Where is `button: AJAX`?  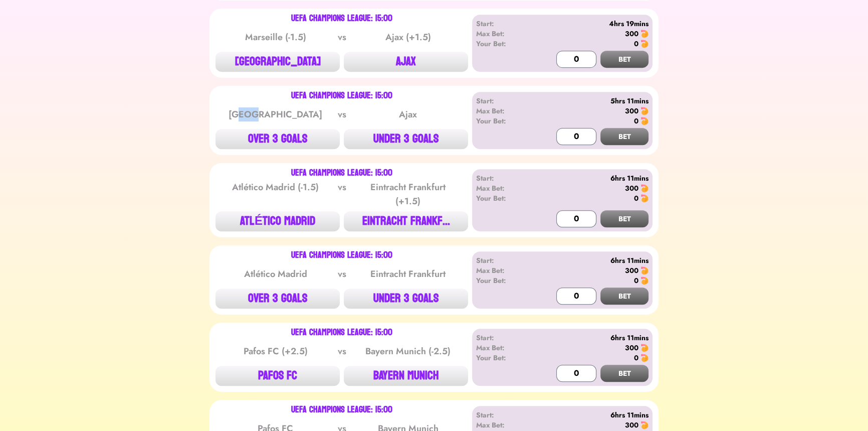 button: AJAX is located at coordinates (406, 62).